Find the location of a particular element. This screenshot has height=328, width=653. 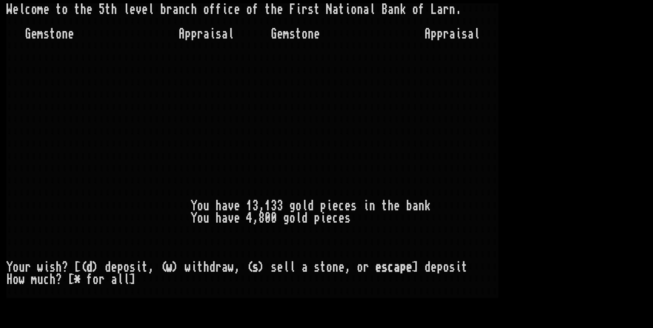

div: g is located at coordinates (292, 206).